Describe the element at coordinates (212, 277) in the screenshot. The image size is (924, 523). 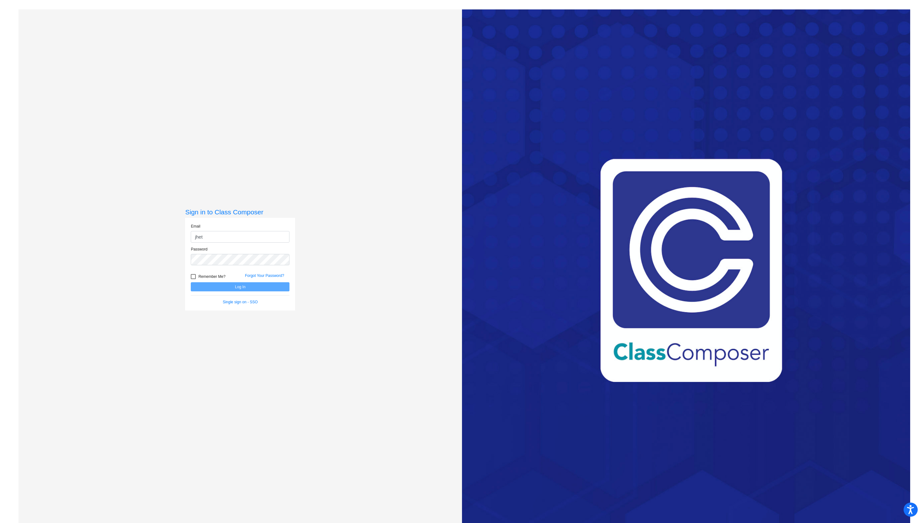
I see `span: Remember Me?` at that location.